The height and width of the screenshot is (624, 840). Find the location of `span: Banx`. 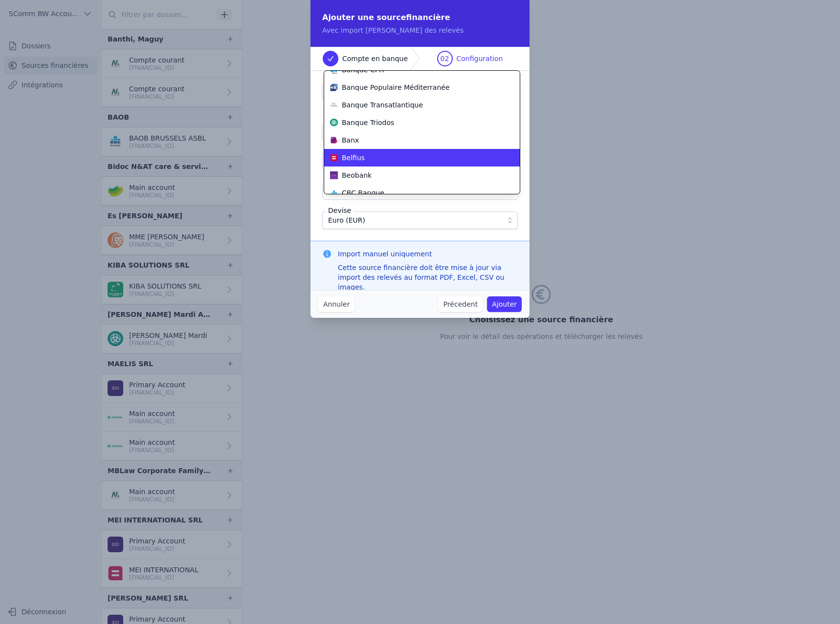

span: Banx is located at coordinates (350, 141).